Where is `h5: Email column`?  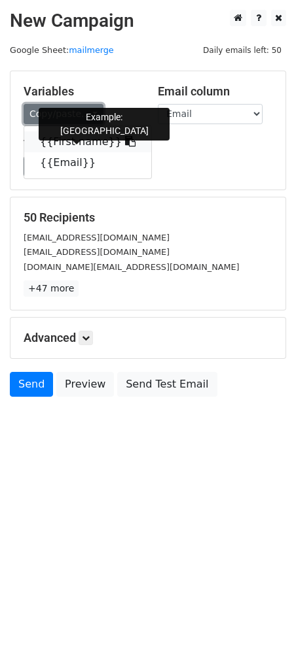 h5: Email column is located at coordinates (215, 92).